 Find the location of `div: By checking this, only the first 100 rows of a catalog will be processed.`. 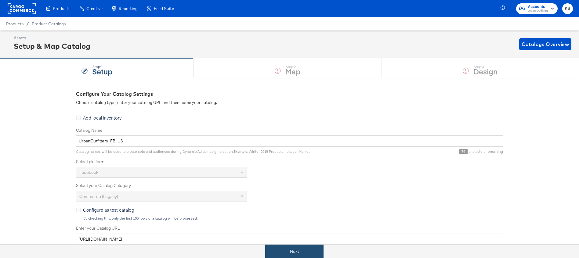

div: By checking this, only the first 100 rows of a catalog will be processed. is located at coordinates (293, 219).